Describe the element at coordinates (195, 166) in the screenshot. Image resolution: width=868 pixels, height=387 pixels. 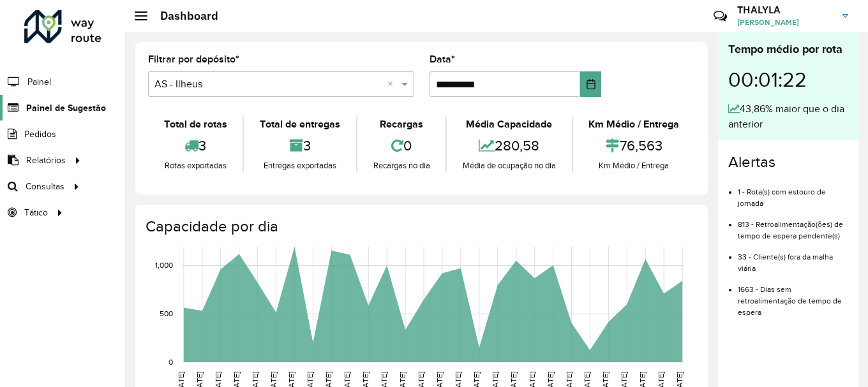
I see `div: Rotas exportadas` at that location.